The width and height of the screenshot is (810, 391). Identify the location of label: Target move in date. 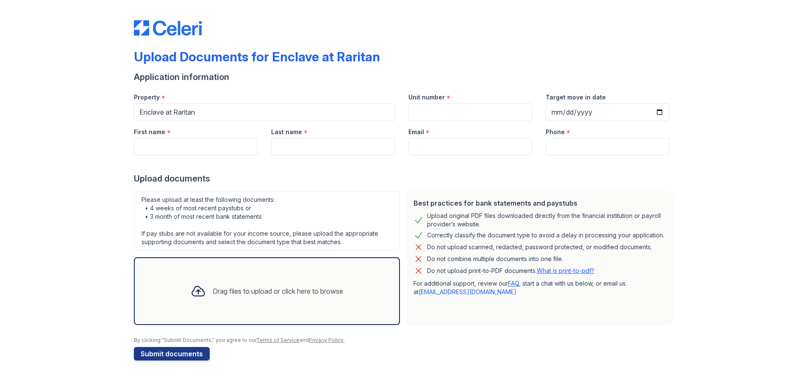
(575, 97).